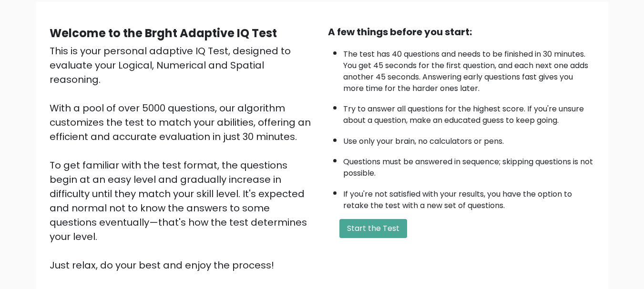  What do you see at coordinates (373, 229) in the screenshot?
I see `button: Start the Test` at bounding box center [373, 229].